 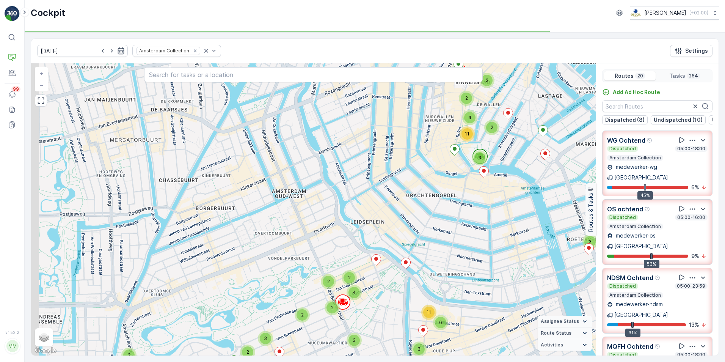 I want to click on p: 99, so click(x=16, y=89).